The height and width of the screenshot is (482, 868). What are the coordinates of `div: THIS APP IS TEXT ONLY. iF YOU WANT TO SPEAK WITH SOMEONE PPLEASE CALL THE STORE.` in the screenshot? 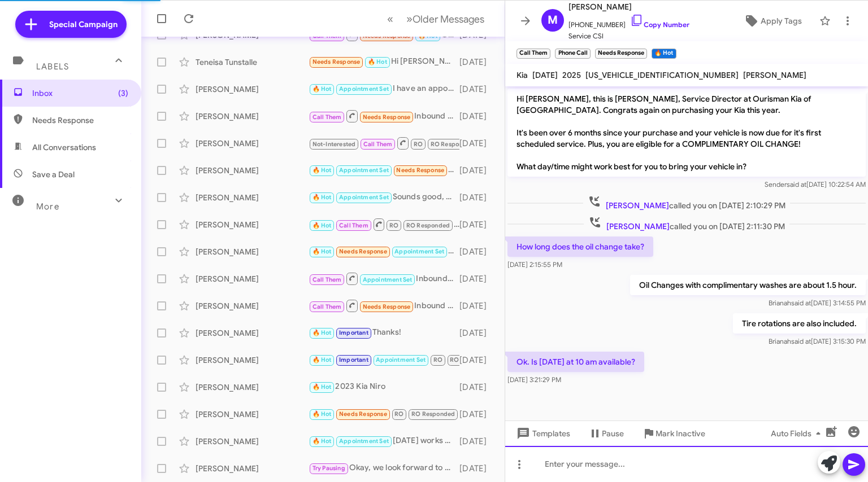 It's located at (384, 224).